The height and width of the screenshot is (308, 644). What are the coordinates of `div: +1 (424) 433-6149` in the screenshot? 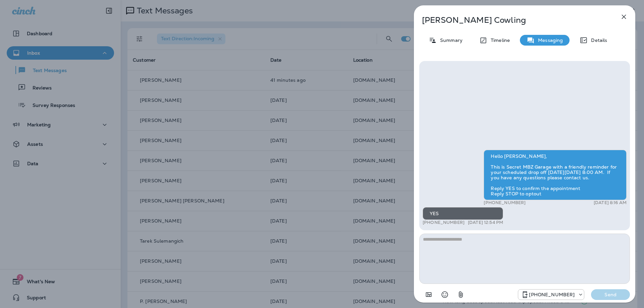 It's located at (551, 294).